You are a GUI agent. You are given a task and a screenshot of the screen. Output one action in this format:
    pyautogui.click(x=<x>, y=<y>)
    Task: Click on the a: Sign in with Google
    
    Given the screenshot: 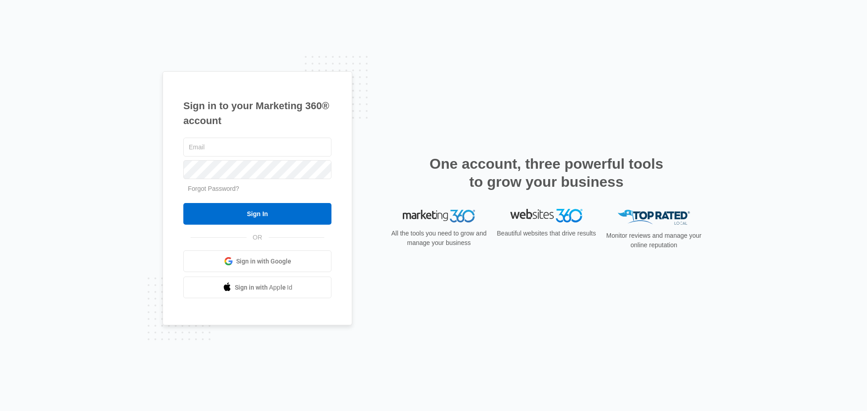 What is the action you would take?
    pyautogui.click(x=257, y=262)
    